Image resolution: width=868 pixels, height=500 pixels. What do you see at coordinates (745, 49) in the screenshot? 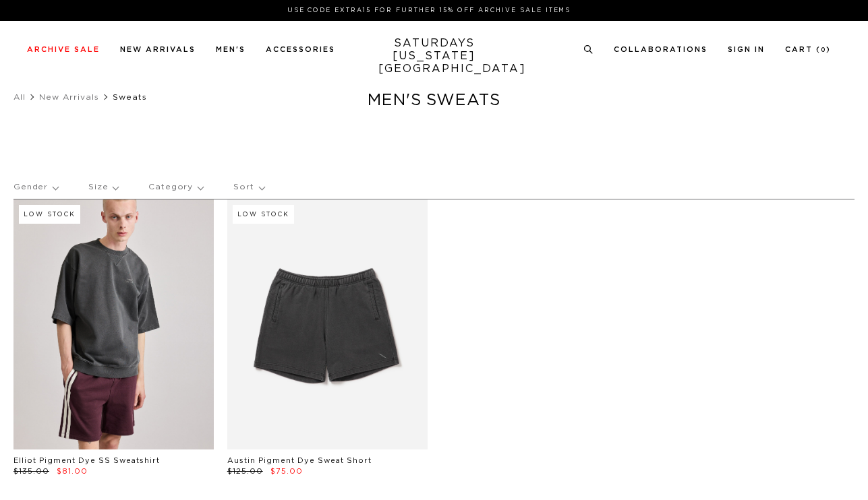
I see `a: Sign In` at bounding box center [745, 49].